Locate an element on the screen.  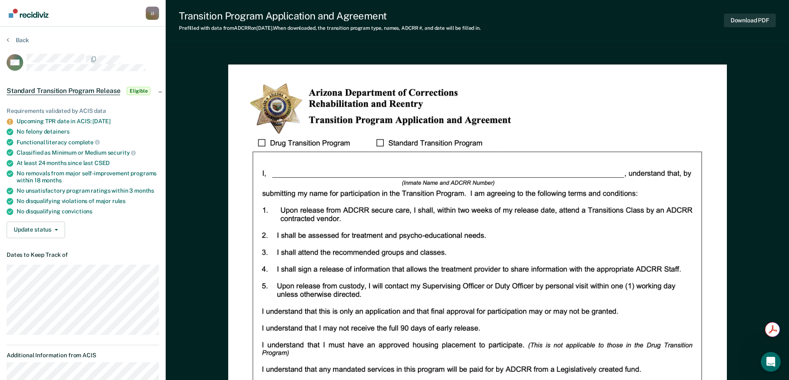
button: Profile dropdown button is located at coordinates (152, 13).